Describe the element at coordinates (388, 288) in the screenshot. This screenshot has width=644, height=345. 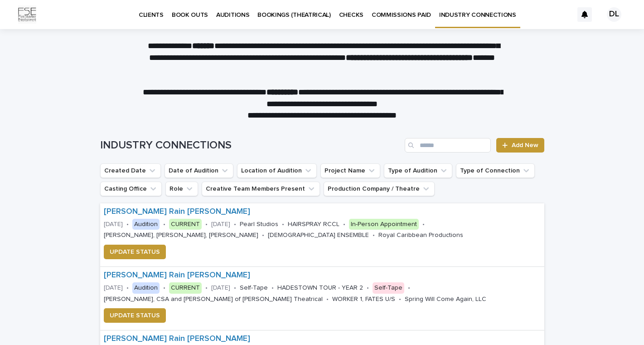
I see `div: Self-Tape` at that location.